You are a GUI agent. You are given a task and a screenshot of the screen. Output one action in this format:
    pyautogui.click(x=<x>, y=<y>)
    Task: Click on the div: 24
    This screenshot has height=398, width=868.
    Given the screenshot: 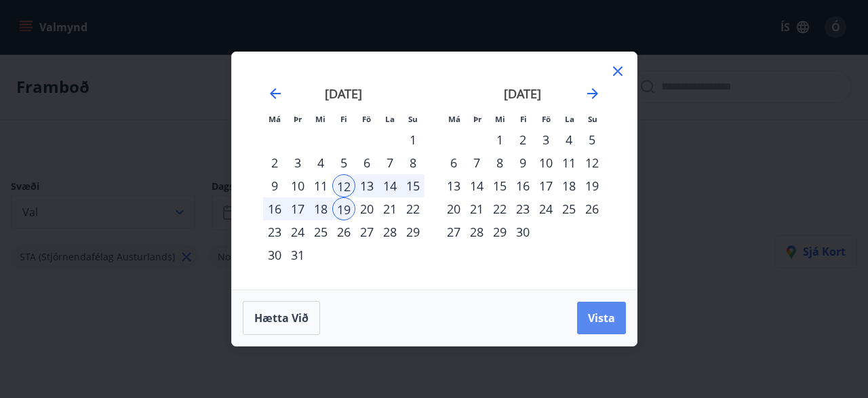 What is the action you would take?
    pyautogui.click(x=546, y=209)
    